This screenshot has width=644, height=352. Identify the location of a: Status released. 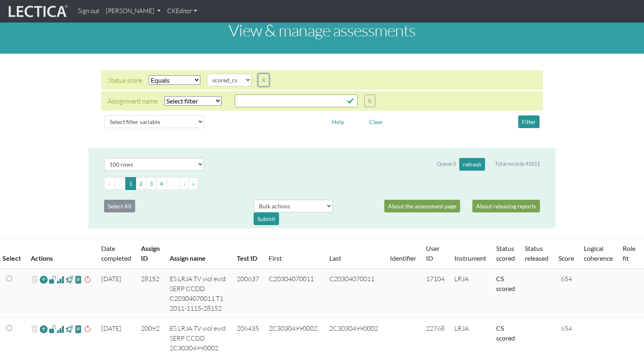
(537, 253).